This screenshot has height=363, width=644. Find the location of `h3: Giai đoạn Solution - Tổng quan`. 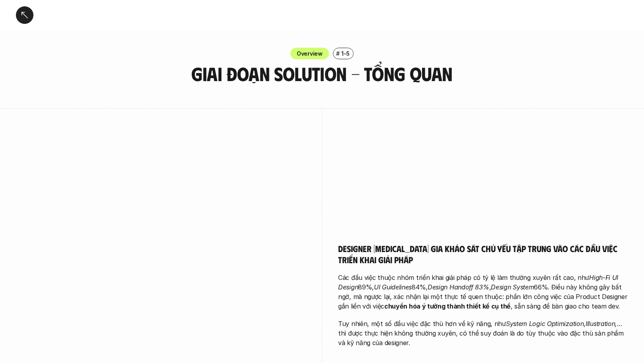

h3: Giai đoạn Solution - Tổng quan is located at coordinates (322, 74).